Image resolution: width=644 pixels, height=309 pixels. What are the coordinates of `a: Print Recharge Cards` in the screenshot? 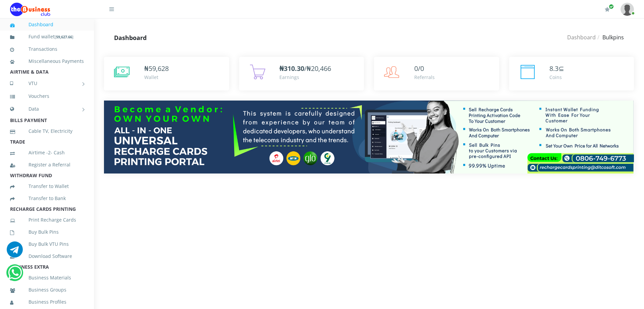 It's located at (47, 220).